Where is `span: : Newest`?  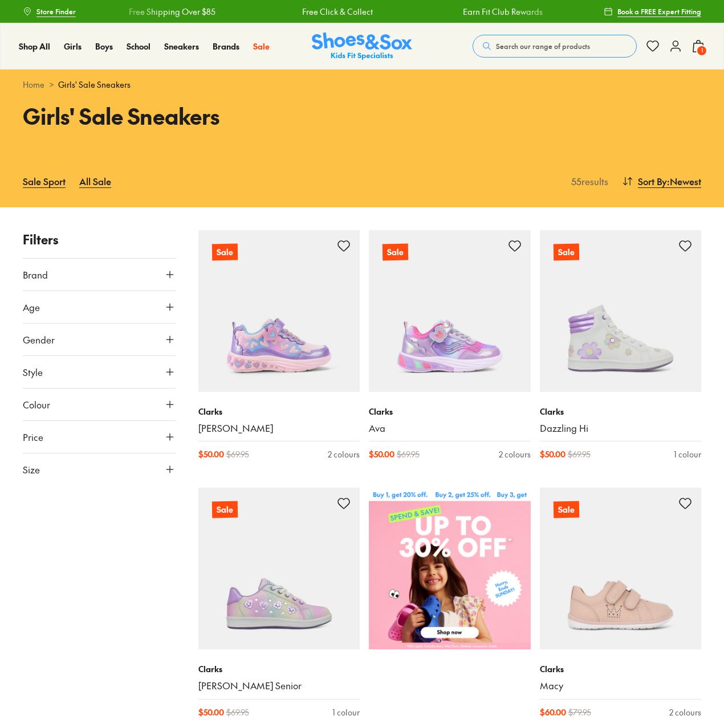
span: : Newest is located at coordinates (684, 181).